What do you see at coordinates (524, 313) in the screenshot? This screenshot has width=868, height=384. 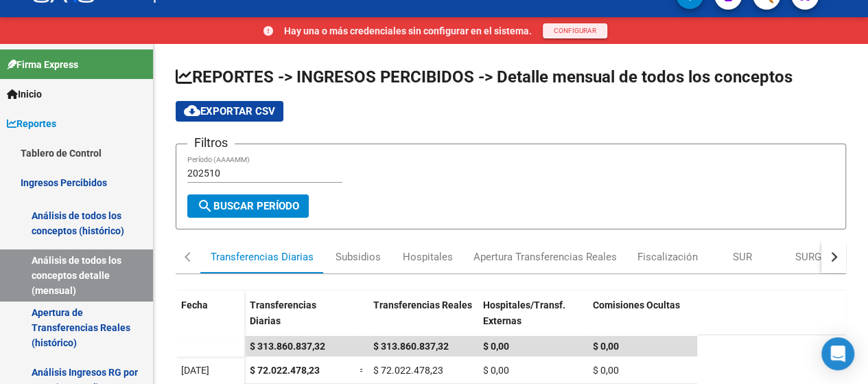 I see `span: Hospitales/Transf. Externas` at bounding box center [524, 313].